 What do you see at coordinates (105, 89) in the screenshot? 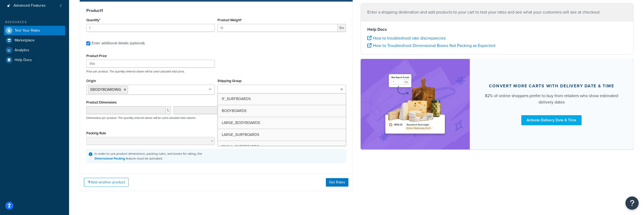
I see `span: EBODYBOARDING` at bounding box center [105, 89].